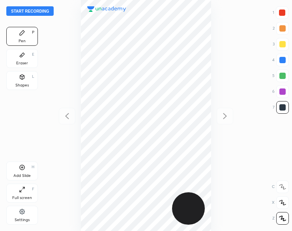 This screenshot has width=292, height=231. Describe the element at coordinates (22, 85) in the screenshot. I see `div: Shapes` at that location.